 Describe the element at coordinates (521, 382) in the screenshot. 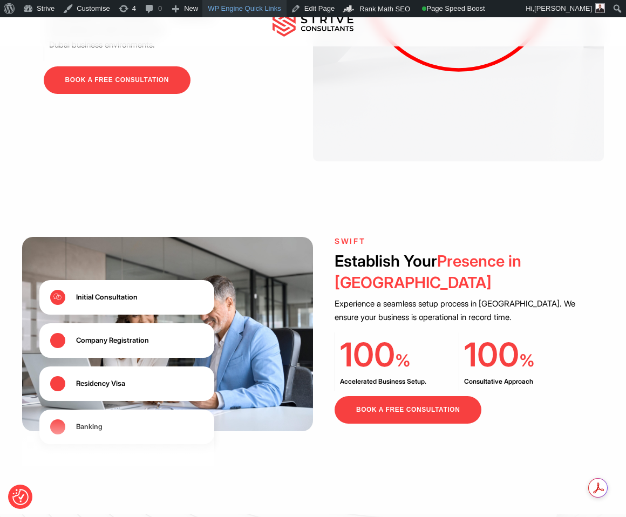

I see `h3: Consultative Approach` at that location.